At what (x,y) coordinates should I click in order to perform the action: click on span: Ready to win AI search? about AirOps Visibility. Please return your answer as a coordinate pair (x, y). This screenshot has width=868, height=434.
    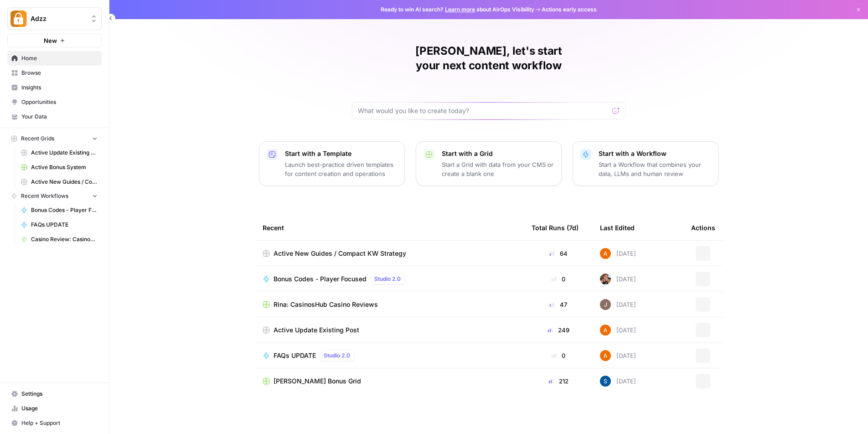
    Looking at the image, I should click on (457, 9).